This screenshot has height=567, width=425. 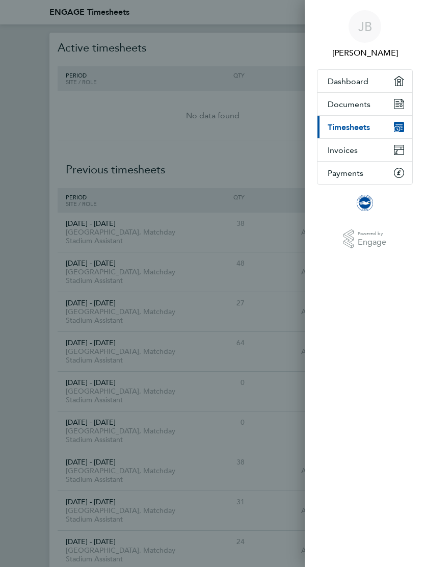 I want to click on span: Timesheets, so click(x=349, y=127).